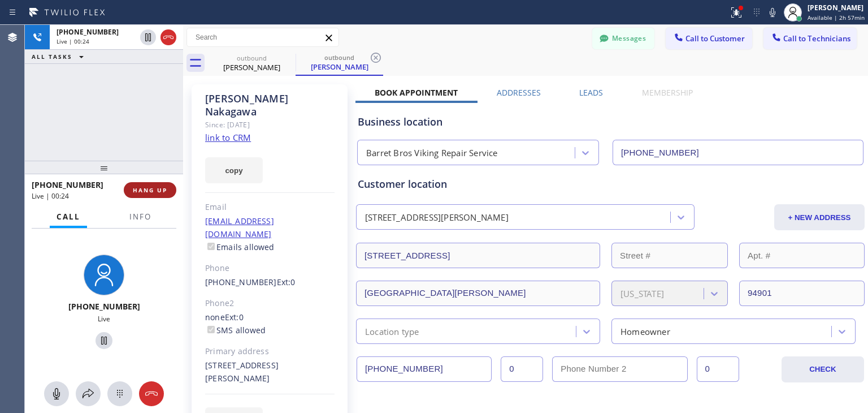  Describe the element at coordinates (150, 190) in the screenshot. I see `button: HANG UP` at that location.